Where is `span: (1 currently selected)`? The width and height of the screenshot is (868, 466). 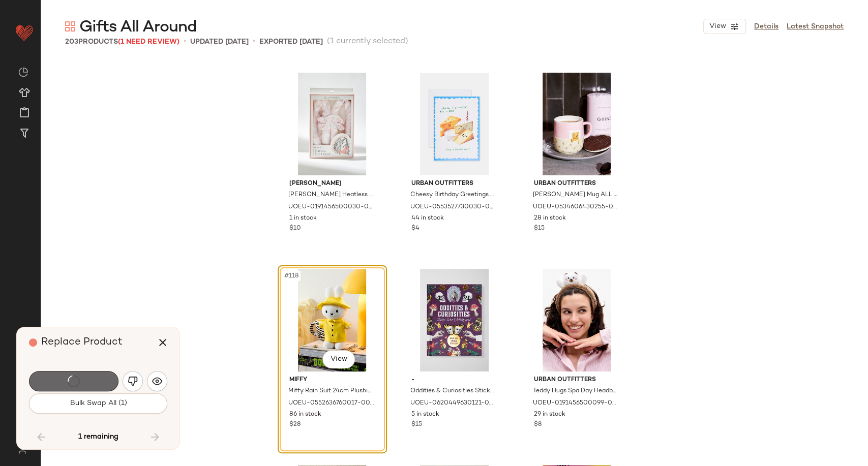
span: (1 currently selected) is located at coordinates (367, 42).